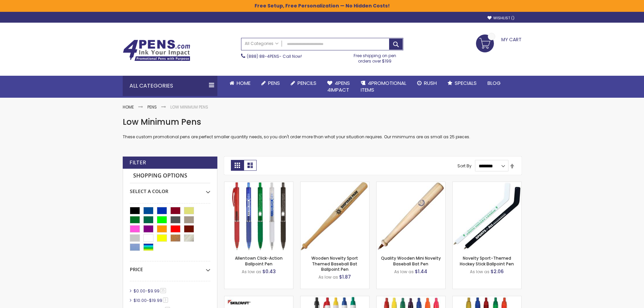 The width and height of the screenshot is (644, 308). I want to click on span: $0.43, so click(269, 271).